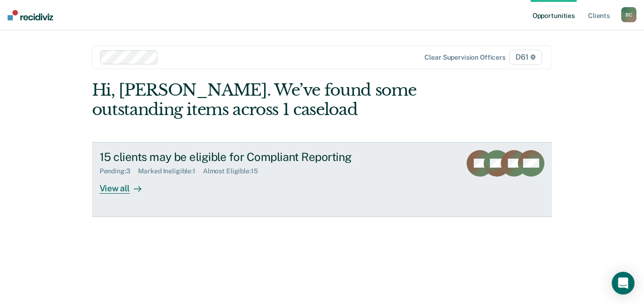  I want to click on a: 15 clients may be eligible for Compliant ReportingPending:3Marked Ineligible:1Almost Eligible:15V..., so click(322, 180).